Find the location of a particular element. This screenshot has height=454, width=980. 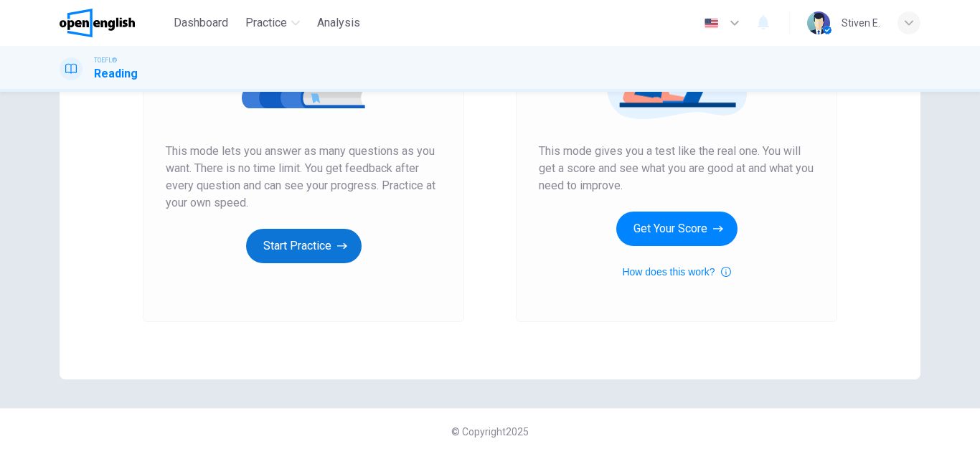

img: Profile picture is located at coordinates (818, 23).